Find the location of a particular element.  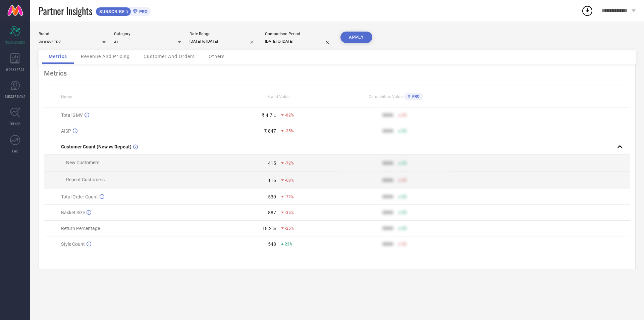

div: 415 is located at coordinates (272, 163).